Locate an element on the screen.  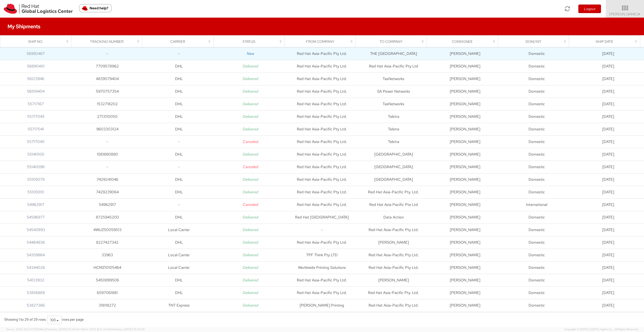
td: 318118272 is located at coordinates (107, 305).